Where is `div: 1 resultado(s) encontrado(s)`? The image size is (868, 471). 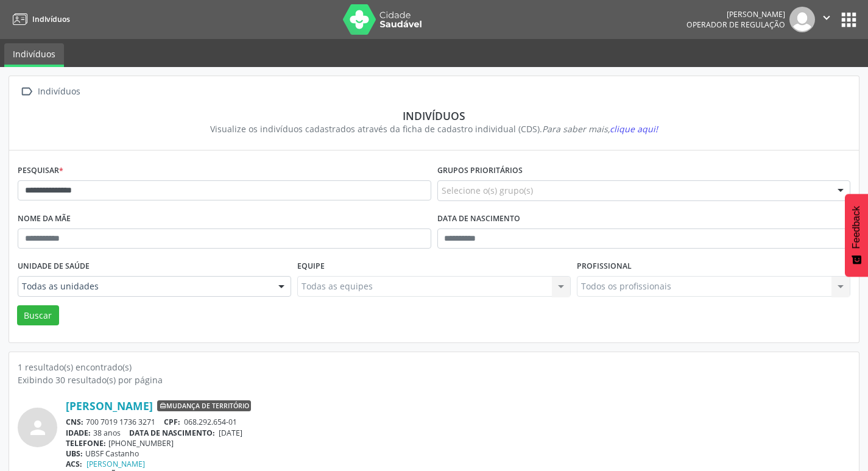 div: 1 resultado(s) encontrado(s) is located at coordinates (433, 367).